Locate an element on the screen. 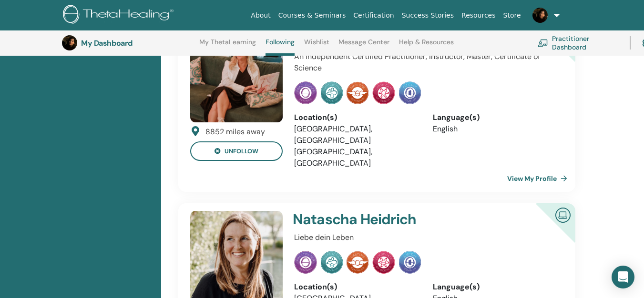 Image resolution: width=644 pixels, height=298 pixels. li: English is located at coordinates (495, 129).